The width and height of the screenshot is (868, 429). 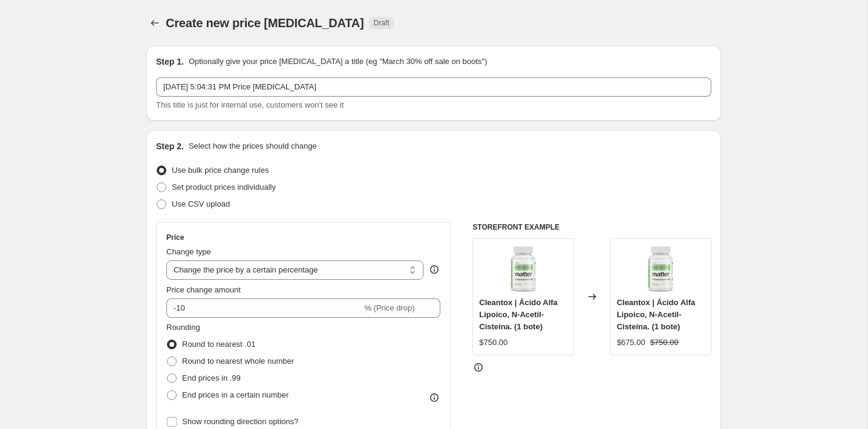 What do you see at coordinates (664, 343) in the screenshot?
I see `strike: $750.00` at bounding box center [664, 343].